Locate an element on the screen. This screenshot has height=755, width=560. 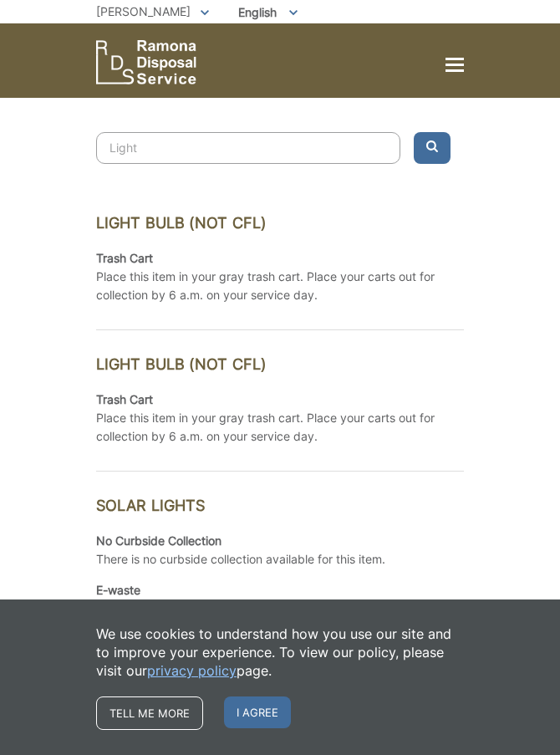
a: EDCD logo. Return to the homepage. is located at coordinates (146, 62).